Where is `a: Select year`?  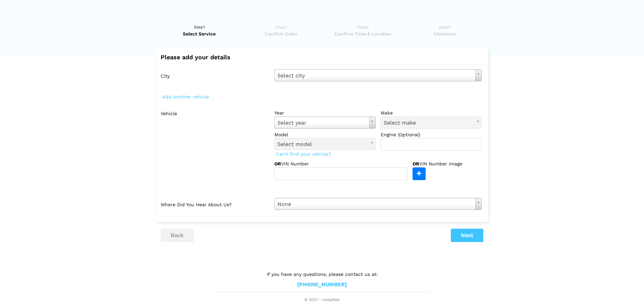 a: Select year is located at coordinates (325, 122).